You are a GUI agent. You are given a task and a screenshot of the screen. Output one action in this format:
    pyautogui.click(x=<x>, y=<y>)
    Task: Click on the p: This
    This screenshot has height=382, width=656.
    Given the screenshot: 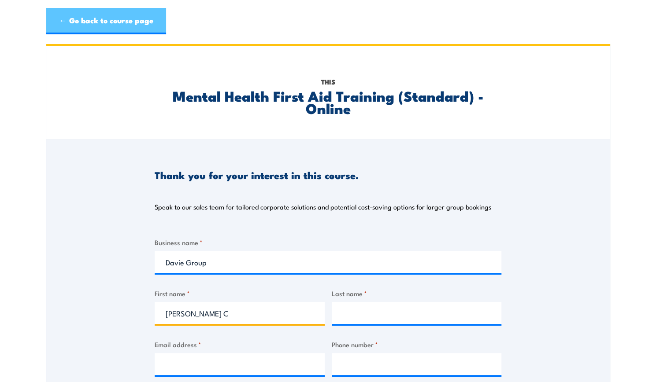 What is the action you would take?
    pyautogui.click(x=328, y=82)
    